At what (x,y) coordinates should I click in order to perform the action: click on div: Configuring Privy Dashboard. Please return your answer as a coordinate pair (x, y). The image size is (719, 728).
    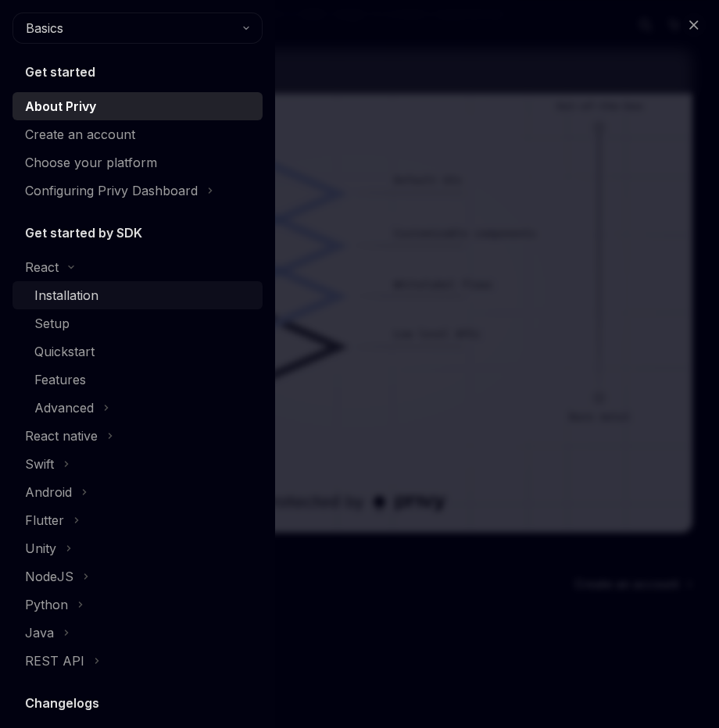
    Looking at the image, I should click on (111, 190).